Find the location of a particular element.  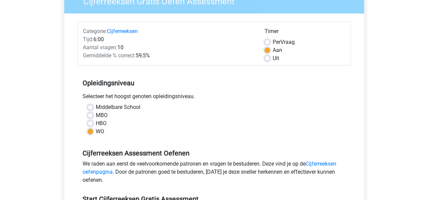

h5: Cijferreeksen Assessment Oefenen is located at coordinates (214, 153).